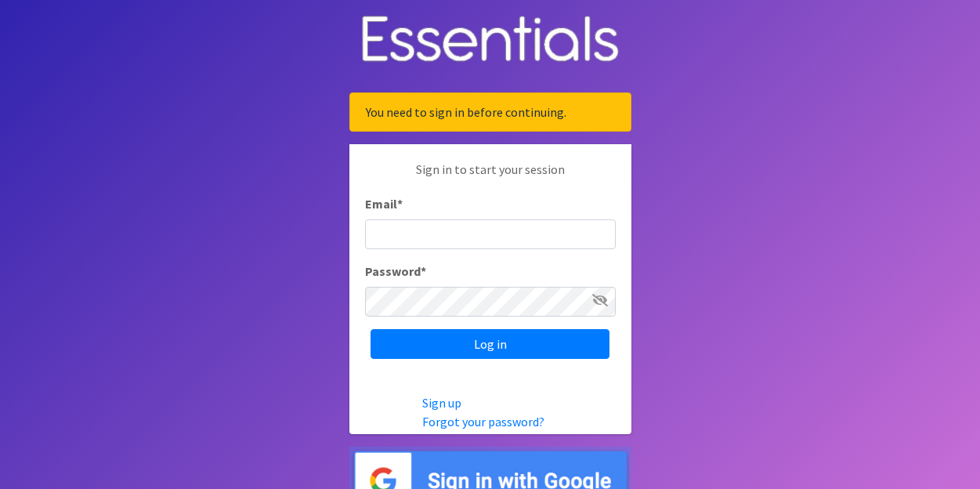 Image resolution: width=980 pixels, height=489 pixels. Describe the element at coordinates (490, 177) in the screenshot. I see `p: Sign in to start your session` at that location.